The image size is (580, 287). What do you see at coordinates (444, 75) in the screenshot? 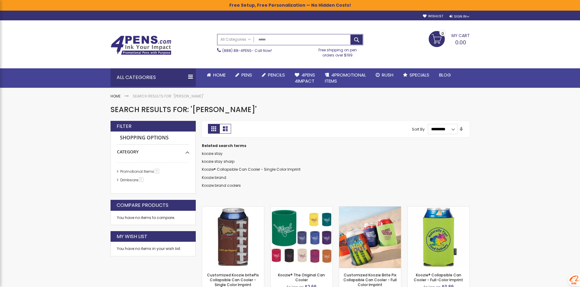
I see `a: Blog` at bounding box center [444, 75].